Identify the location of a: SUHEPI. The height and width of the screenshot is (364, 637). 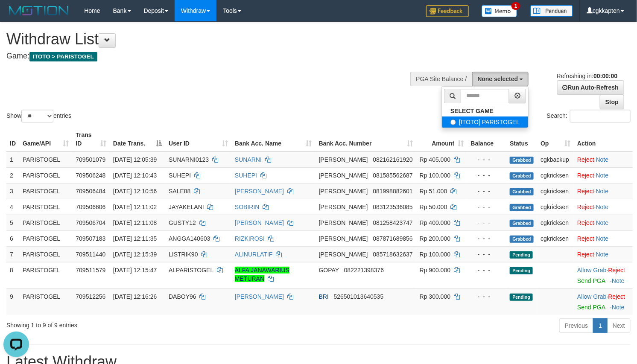
(246, 175).